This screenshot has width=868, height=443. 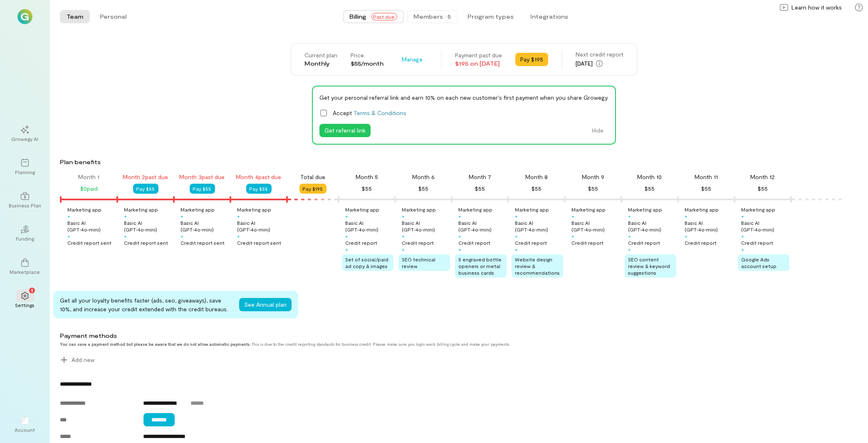 What do you see at coordinates (367, 263) in the screenshot?
I see `span: Set of social/paid ad copy & images` at bounding box center [367, 263].